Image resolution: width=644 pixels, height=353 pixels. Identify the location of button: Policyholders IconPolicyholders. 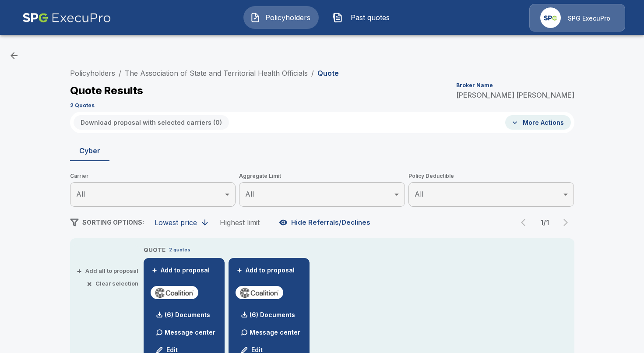
(281, 17).